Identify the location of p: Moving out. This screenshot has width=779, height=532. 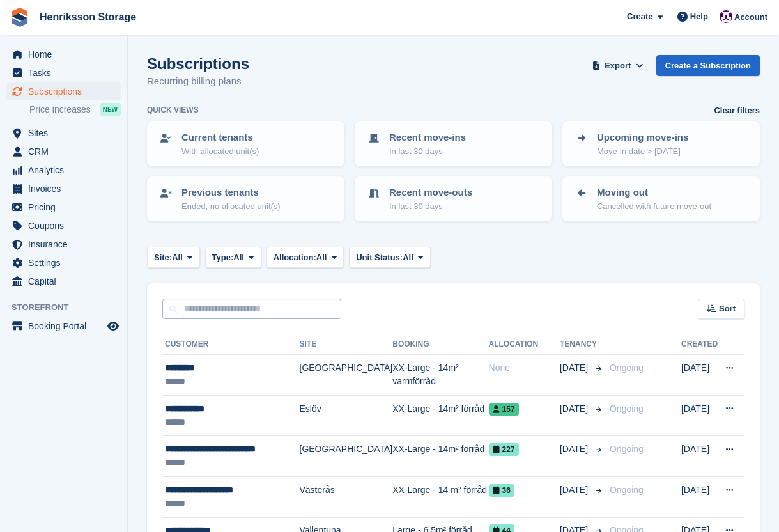
(654, 192).